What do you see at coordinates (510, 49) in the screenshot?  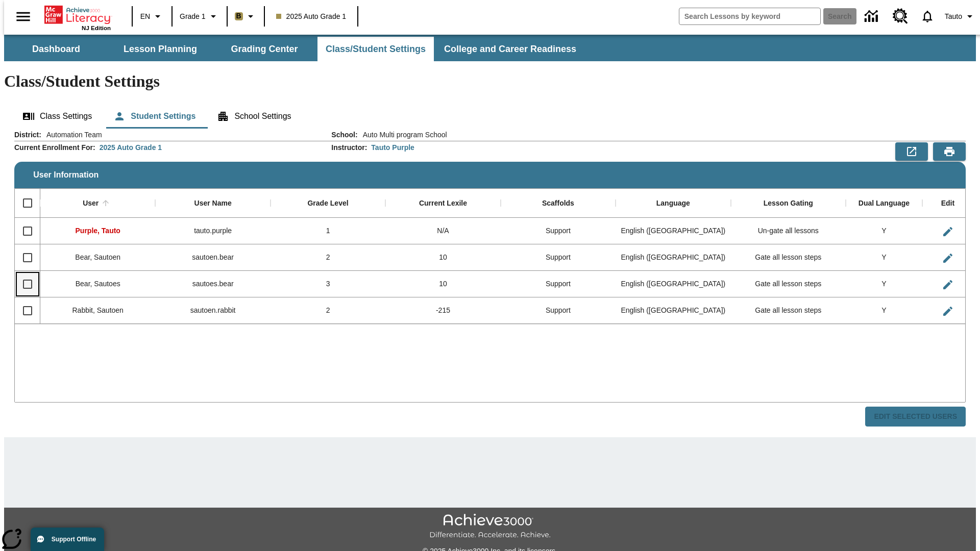 I see `button: College and Career Readiness` at bounding box center [510, 49].